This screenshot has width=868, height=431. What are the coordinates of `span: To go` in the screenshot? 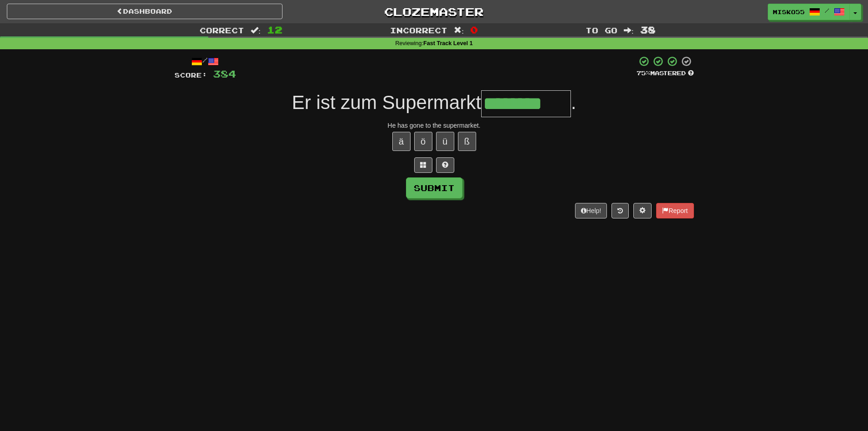 It's located at (601, 31).